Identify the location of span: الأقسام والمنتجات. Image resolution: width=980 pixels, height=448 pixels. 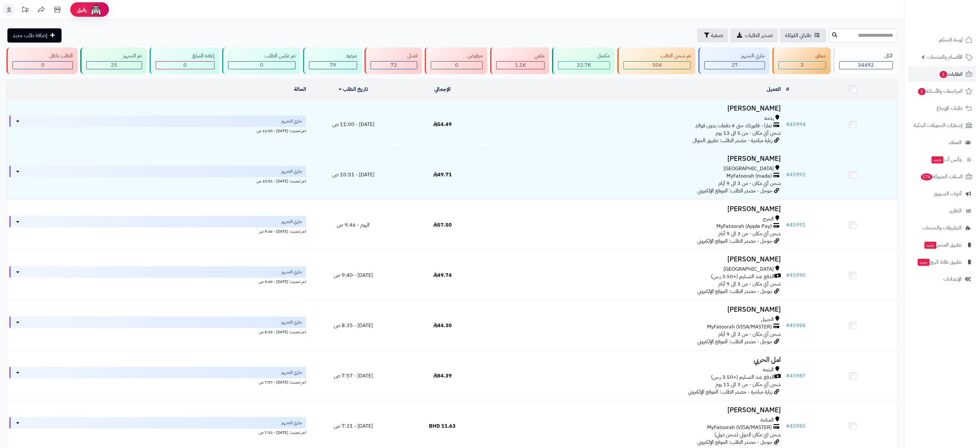
(945, 57).